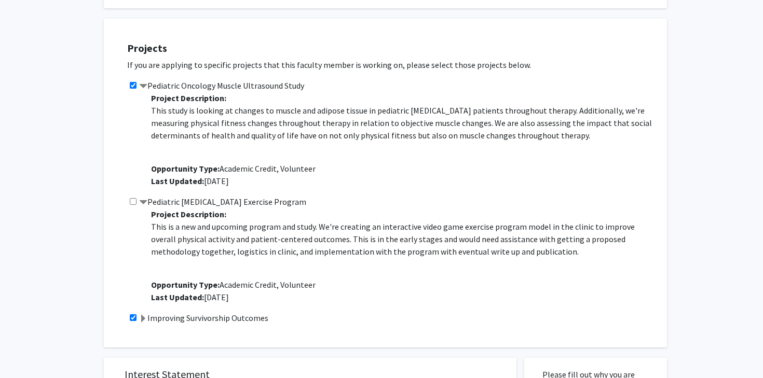 Image resolution: width=763 pixels, height=378 pixels. What do you see at coordinates (404, 239) in the screenshot?
I see `p: This is a new and upcoming program and study. We're creating an interactive video game exercise p...` at bounding box center [404, 239].